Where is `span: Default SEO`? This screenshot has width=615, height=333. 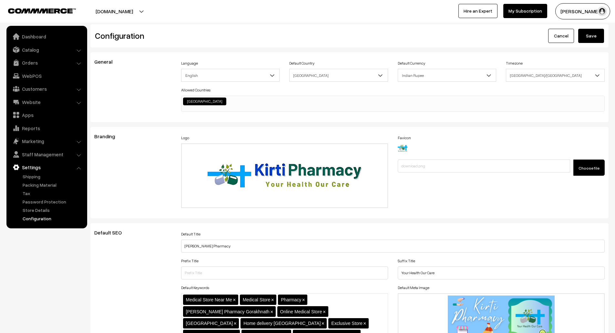
span: Default SEO is located at coordinates (112, 232).